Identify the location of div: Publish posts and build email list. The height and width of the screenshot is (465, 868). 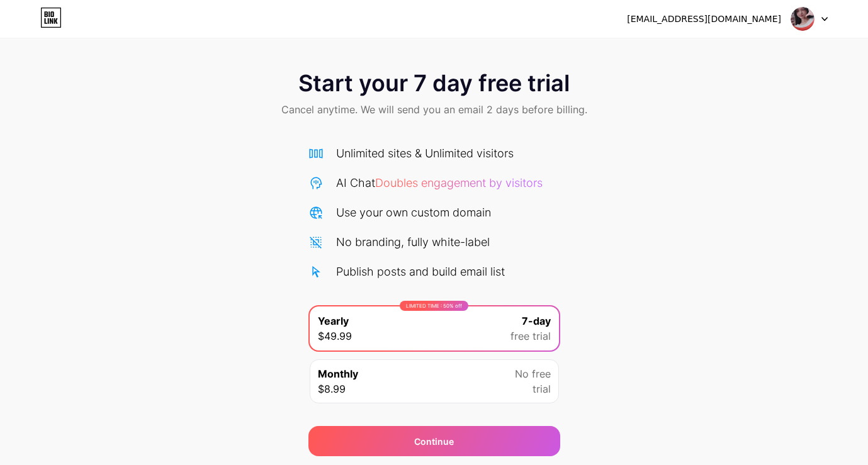
(421, 271).